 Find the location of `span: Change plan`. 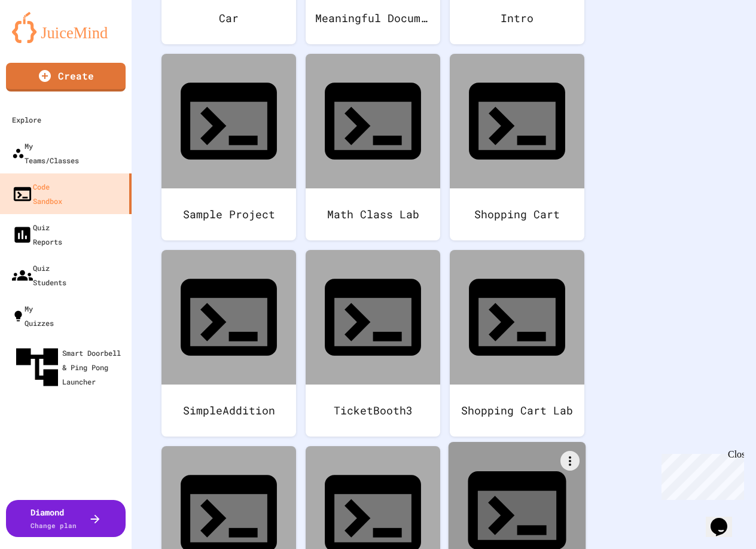

span: Change plan is located at coordinates (53, 525).